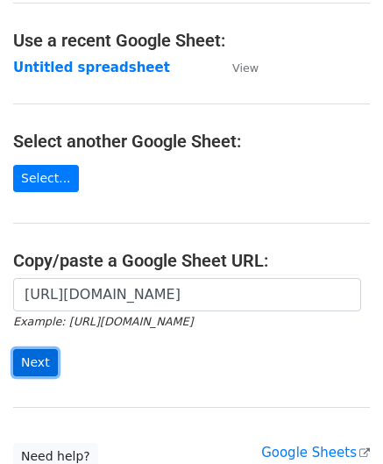  What do you see at coordinates (245, 67) in the screenshot?
I see `small: View` at bounding box center [245, 67].